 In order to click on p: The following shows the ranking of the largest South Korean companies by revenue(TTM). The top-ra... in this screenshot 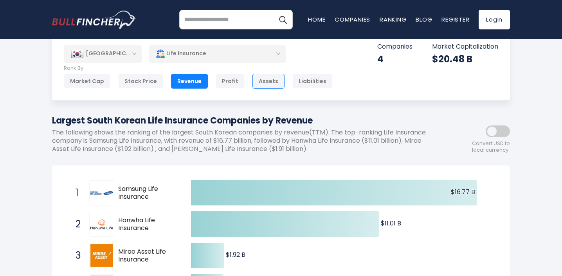, I will do `click(246, 141)`.